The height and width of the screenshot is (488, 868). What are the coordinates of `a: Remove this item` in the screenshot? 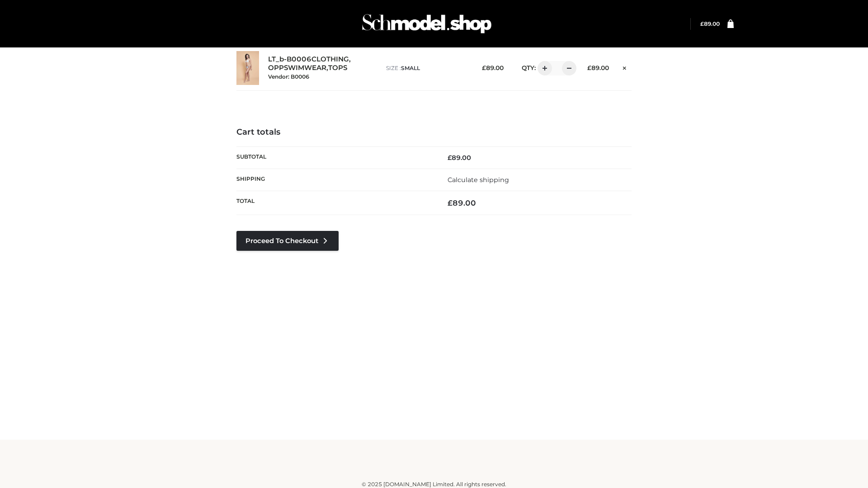 It's located at (624, 67).